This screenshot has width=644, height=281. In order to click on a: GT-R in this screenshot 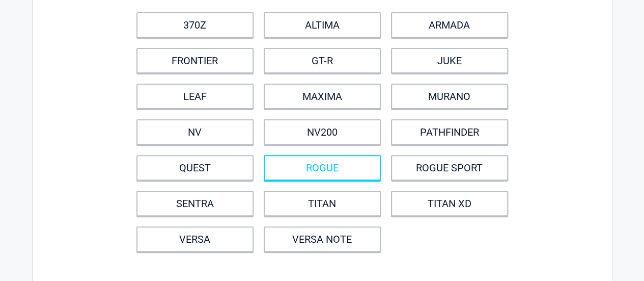, I will do `click(322, 61)`.